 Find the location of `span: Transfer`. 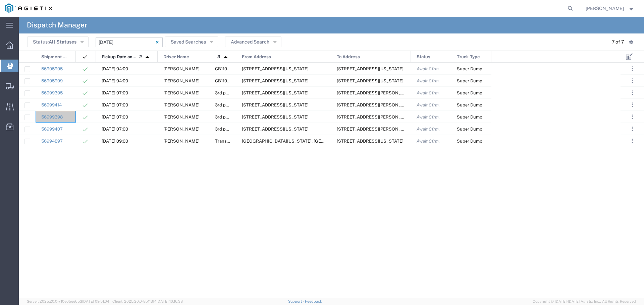

span: Transfer is located at coordinates (224, 141).